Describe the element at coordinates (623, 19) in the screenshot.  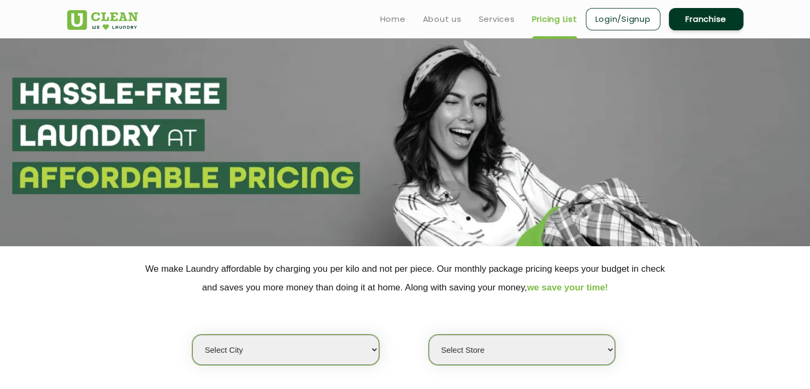
I see `a: Login/Signup` at that location.